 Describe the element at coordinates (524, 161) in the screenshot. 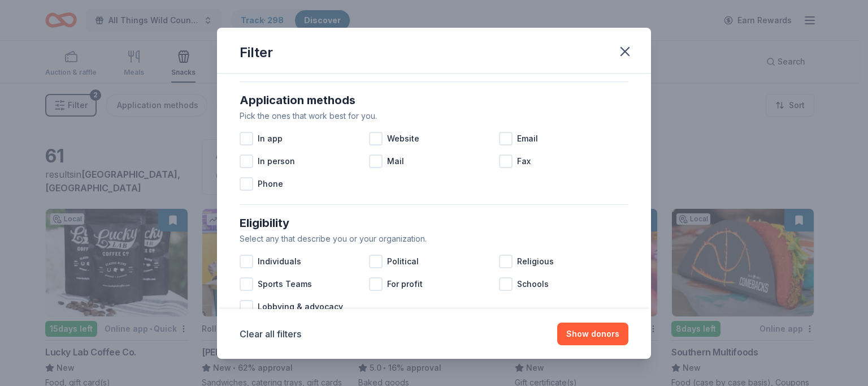

I see `span: Fax` at that location.